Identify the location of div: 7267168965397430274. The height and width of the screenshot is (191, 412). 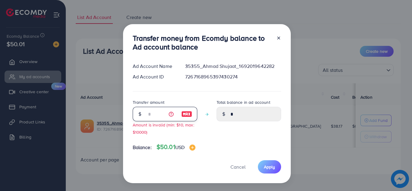
(233, 77).